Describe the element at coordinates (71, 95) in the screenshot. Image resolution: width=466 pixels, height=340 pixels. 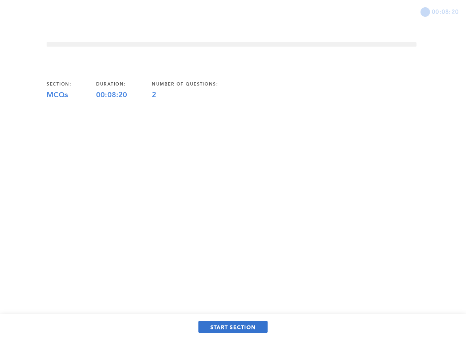
I see `div: MCQs` at that location.